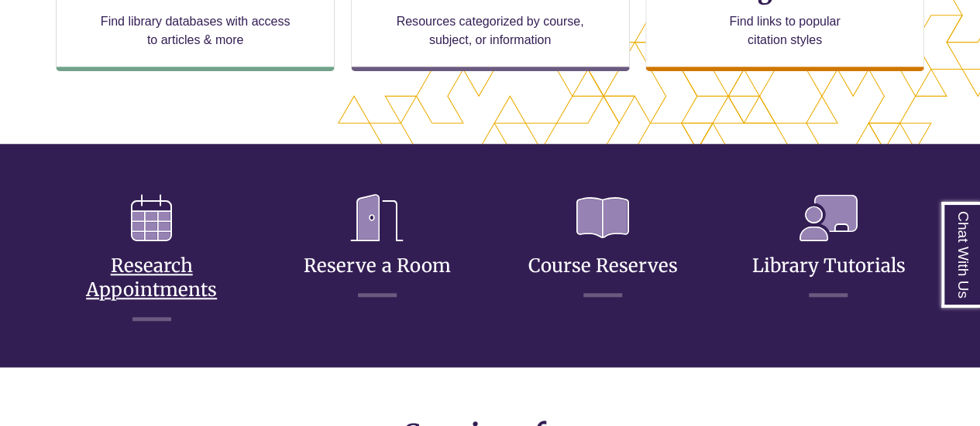 Image resolution: width=980 pixels, height=426 pixels. Describe the element at coordinates (603, 247) in the screenshot. I see `a: Course Reserves` at that location.